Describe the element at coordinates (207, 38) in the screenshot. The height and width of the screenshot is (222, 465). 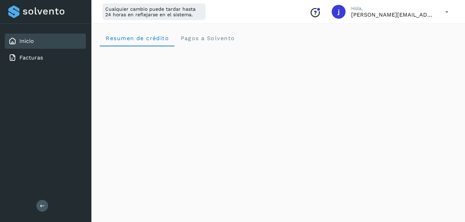
I see `span: Pagos a Solvento` at that location.